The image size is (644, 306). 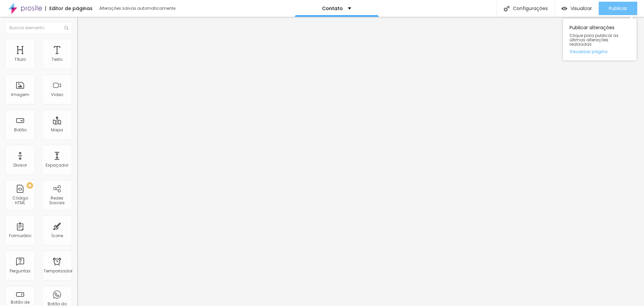 I want to click on font: Visualizar página, so click(x=588, y=51).